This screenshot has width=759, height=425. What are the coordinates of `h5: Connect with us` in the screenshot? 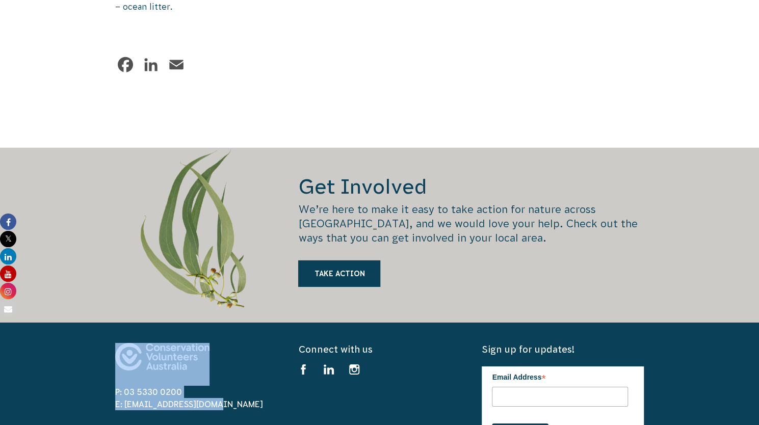 It's located at (379, 349).